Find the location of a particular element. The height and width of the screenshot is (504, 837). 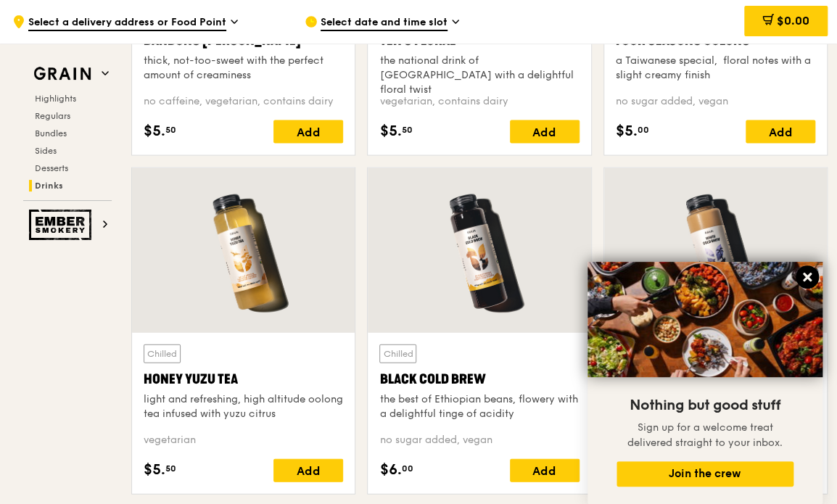

div: the best of Ethiopian beans, flowery with a delightful tinge of acidity is located at coordinates (479, 407).